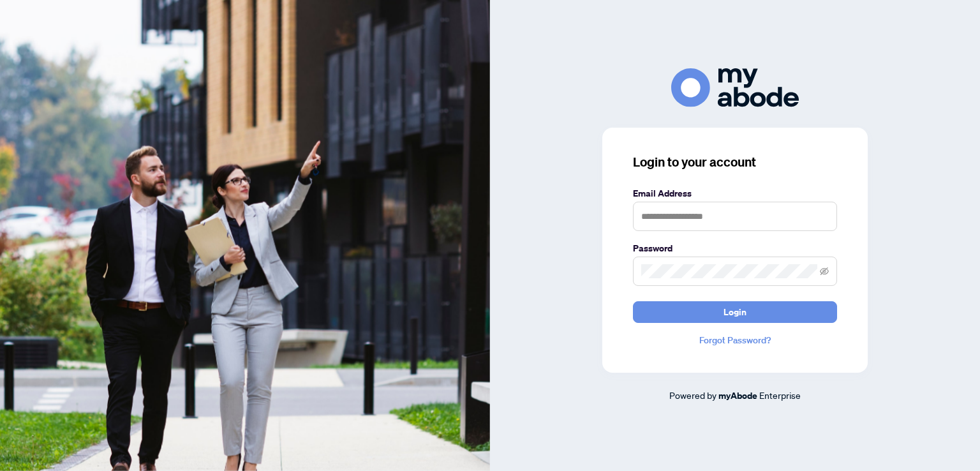  I want to click on img: ma-logo, so click(735, 88).